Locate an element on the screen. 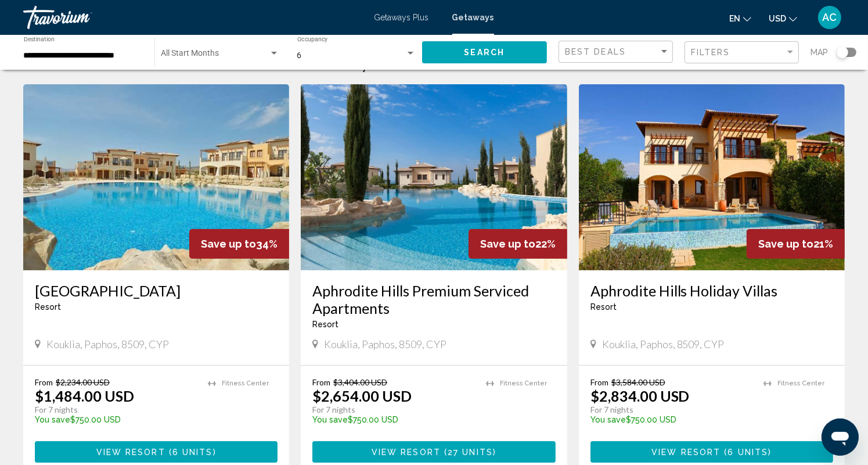 Image resolution: width=868 pixels, height=465 pixels. div: 22% is located at coordinates (518, 244).